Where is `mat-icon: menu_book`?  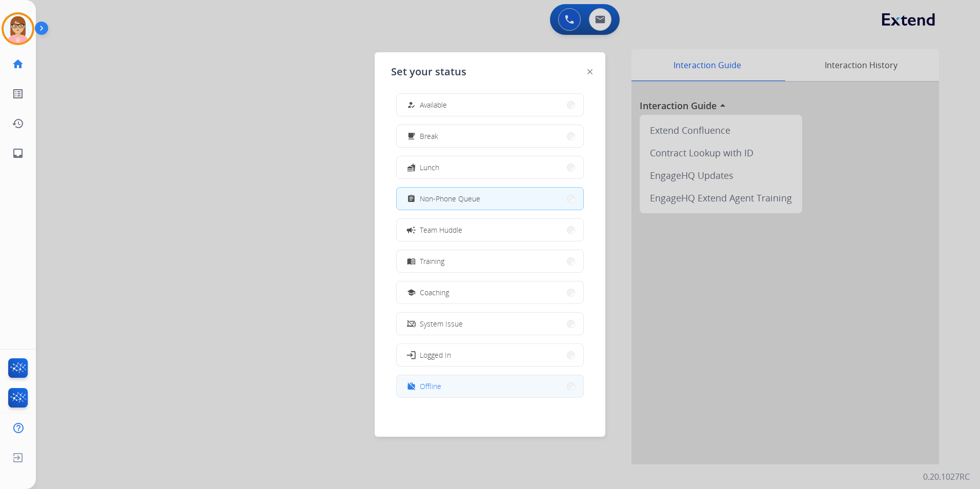 mat-icon: menu_book is located at coordinates (411, 261).